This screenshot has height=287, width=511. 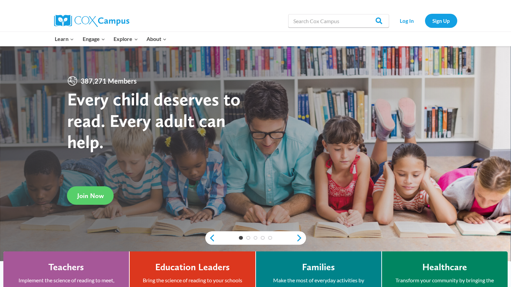 What do you see at coordinates (425, 20) in the screenshot?
I see `nav: Secondary Navigation` at bounding box center [425, 20].